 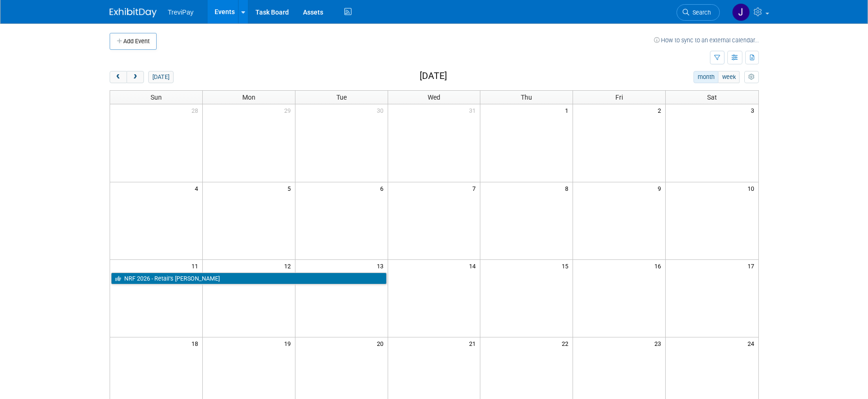 I want to click on span: Wed, so click(x=434, y=98).